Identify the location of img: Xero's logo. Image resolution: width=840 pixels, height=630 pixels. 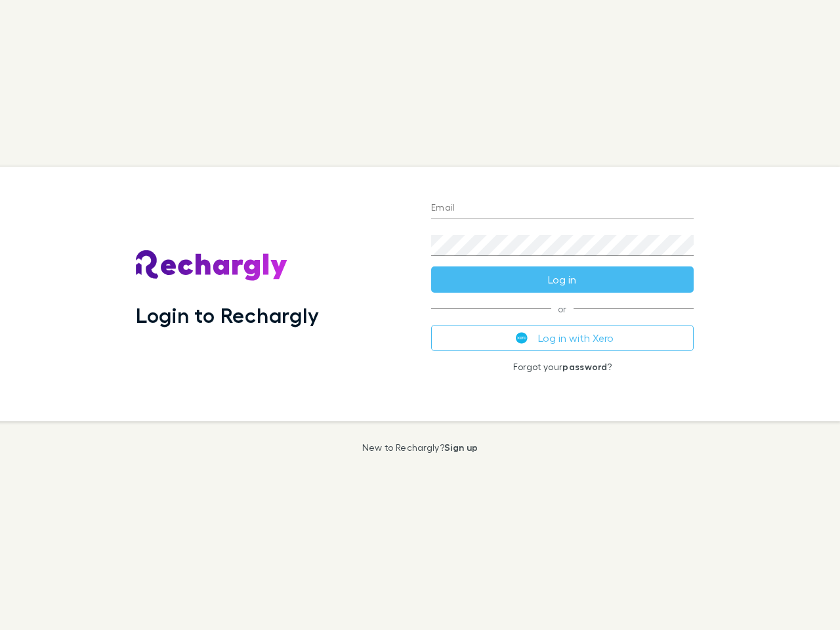
(522, 338).